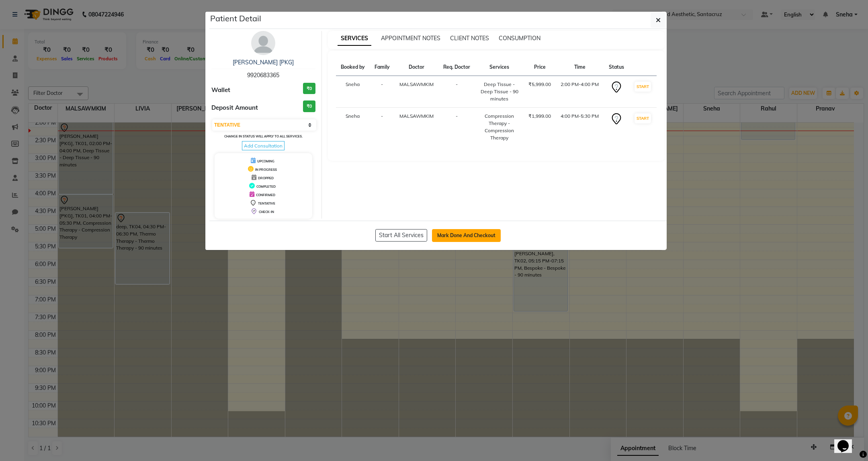  Describe the element at coordinates (500, 67) in the screenshot. I see `th: Services` at that location.